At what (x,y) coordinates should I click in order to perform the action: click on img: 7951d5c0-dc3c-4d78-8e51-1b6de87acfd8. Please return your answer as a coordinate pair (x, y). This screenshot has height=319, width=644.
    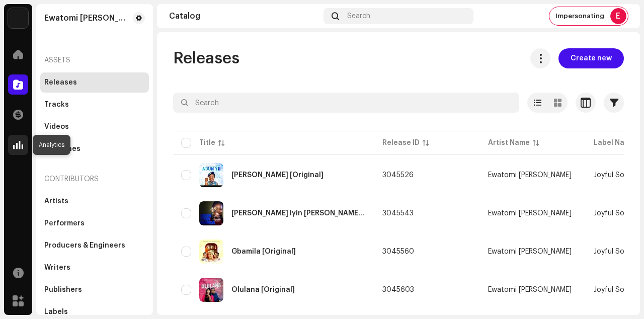
    Looking at the image, I should click on (18, 18).